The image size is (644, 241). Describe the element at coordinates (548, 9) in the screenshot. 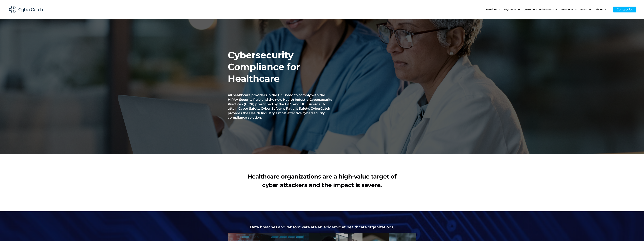

I see `nav: Site Navigation: New Main Menu` at that location.